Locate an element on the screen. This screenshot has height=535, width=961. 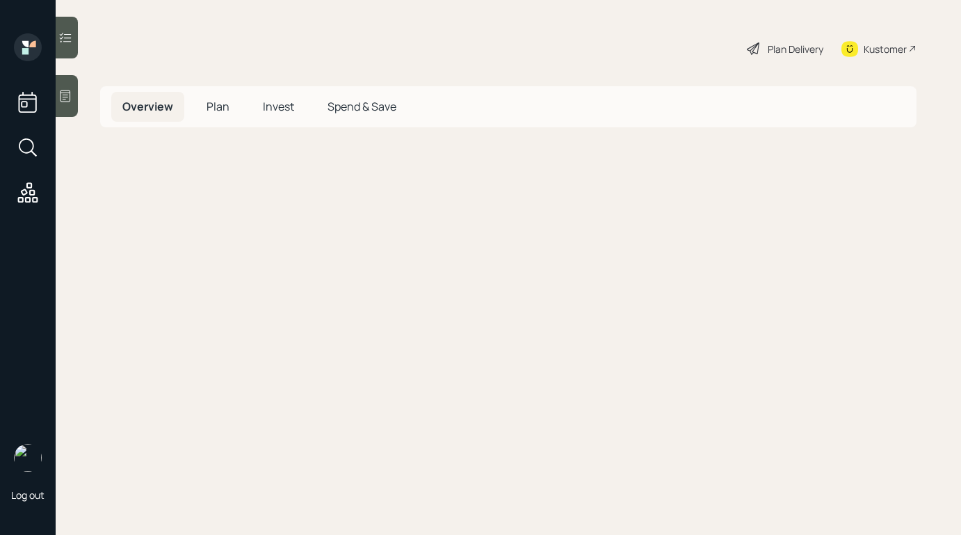
div: Kustomer is located at coordinates (886, 49).